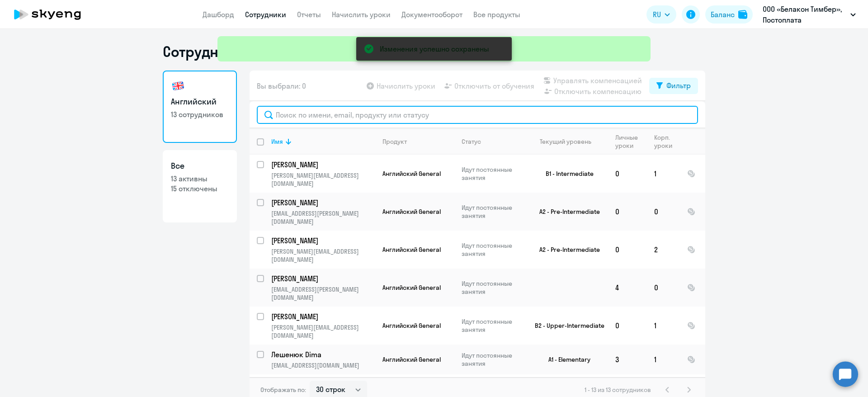  I want to click on p: ООО «Белакон Тимбер», Постоплата, so click(805, 15).